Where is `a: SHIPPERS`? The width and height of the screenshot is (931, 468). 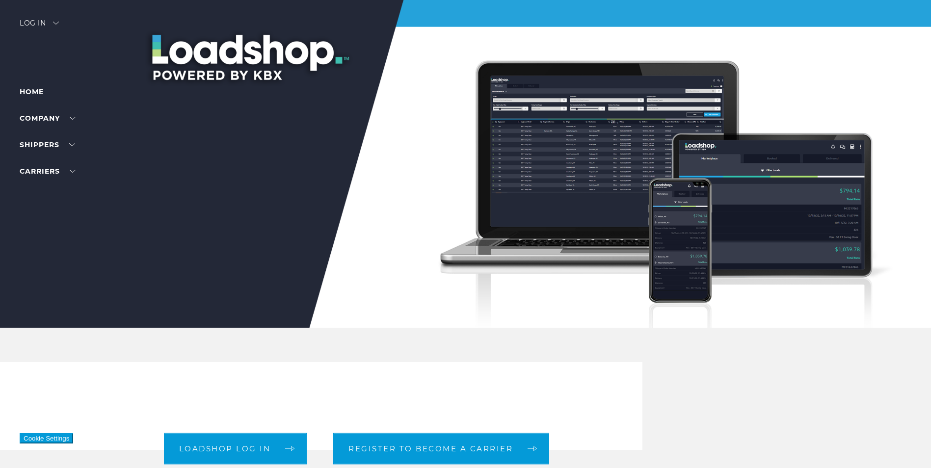
a: SHIPPERS is located at coordinates (47, 145).